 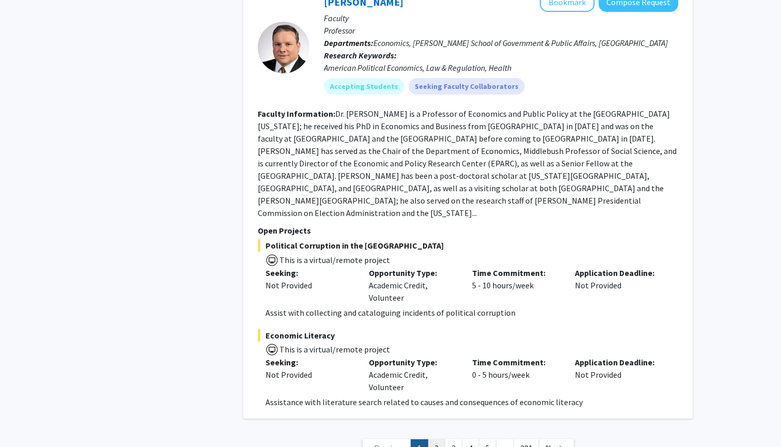 What do you see at coordinates (467, 86) in the screenshot?
I see `mat-chip: Seeking Faculty Collaborators` at bounding box center [467, 86].